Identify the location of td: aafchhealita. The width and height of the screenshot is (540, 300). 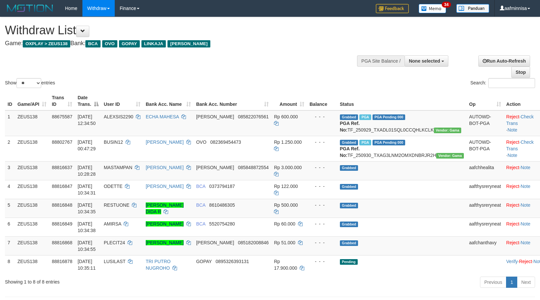
(485, 170).